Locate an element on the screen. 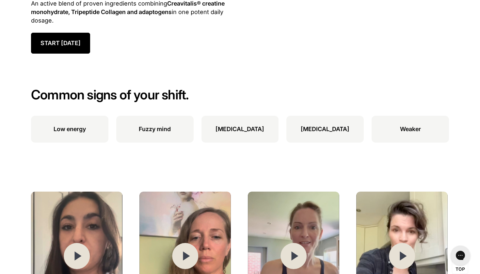 The image size is (480, 274). button: Gorgias live chat is located at coordinates (13, 12).